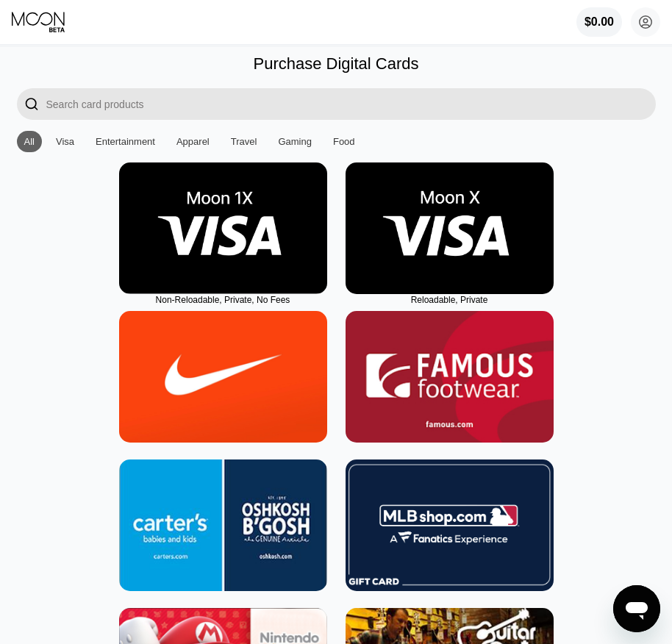  Describe the element at coordinates (125, 141) in the screenshot. I see `div: Entertainment` at that location.